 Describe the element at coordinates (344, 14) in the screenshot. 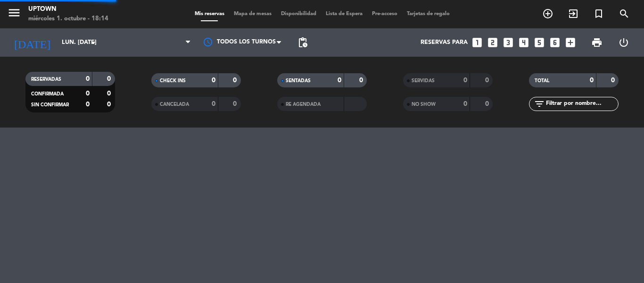

I see `span: Lista de Espera` at that location.